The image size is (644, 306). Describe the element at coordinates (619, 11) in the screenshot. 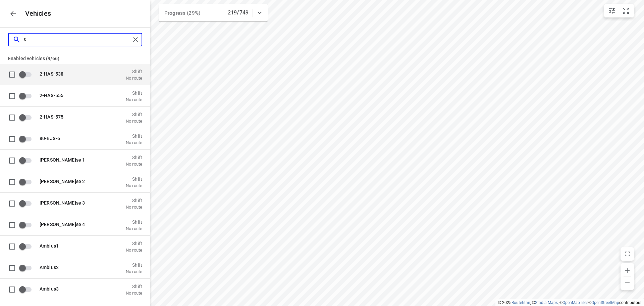

I see `div: small contained button group` at that location.